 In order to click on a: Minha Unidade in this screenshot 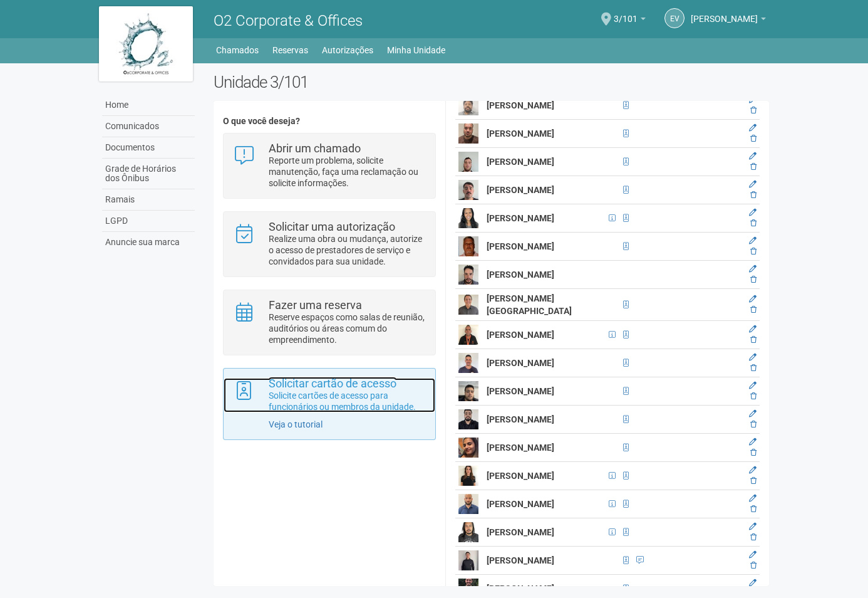, I will do `click(416, 50)`.